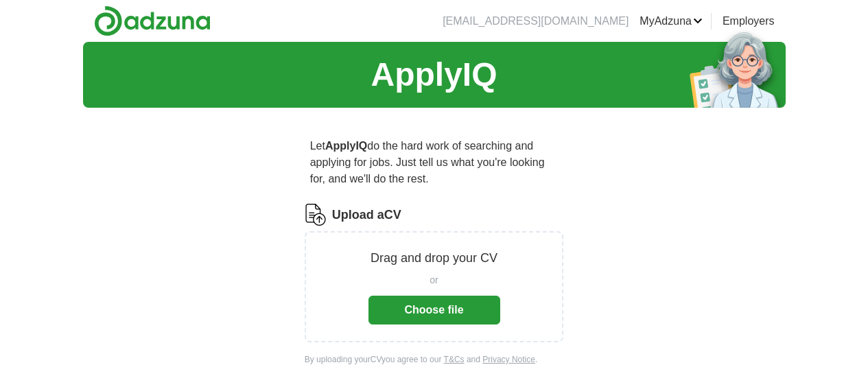  What do you see at coordinates (671, 21) in the screenshot?
I see `a: MyAdzuna` at bounding box center [671, 21].